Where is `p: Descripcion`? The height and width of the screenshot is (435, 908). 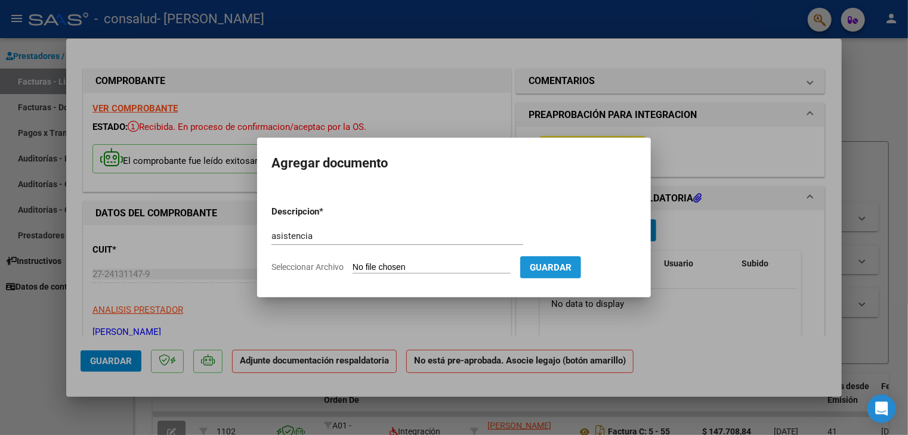
p: Descripcion is located at coordinates (326, 212).